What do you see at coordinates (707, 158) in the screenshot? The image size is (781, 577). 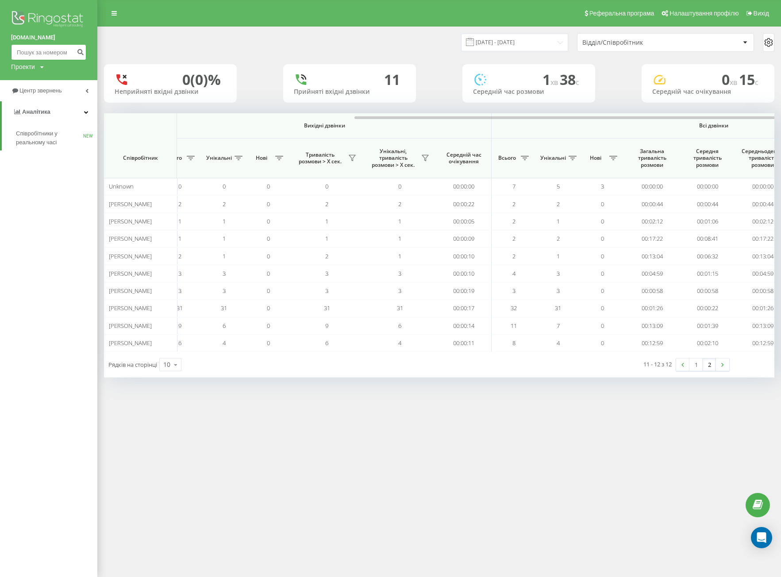 I see `span: Середня тривалість розмови` at bounding box center [707, 158].